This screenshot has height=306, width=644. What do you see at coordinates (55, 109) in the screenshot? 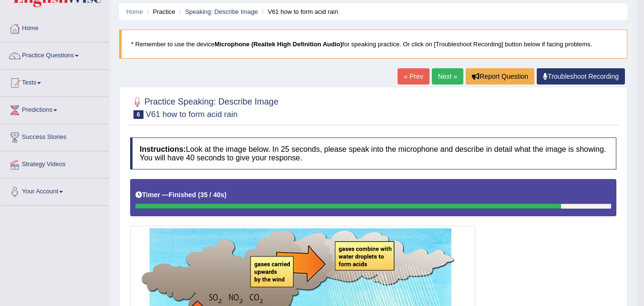
I see `a: Predictions` at bounding box center [55, 109].